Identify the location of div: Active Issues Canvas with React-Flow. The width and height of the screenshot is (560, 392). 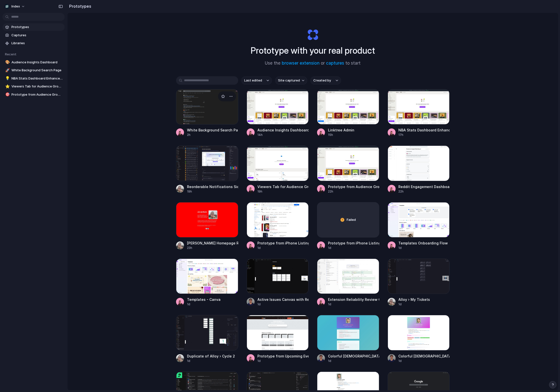
(283, 299).